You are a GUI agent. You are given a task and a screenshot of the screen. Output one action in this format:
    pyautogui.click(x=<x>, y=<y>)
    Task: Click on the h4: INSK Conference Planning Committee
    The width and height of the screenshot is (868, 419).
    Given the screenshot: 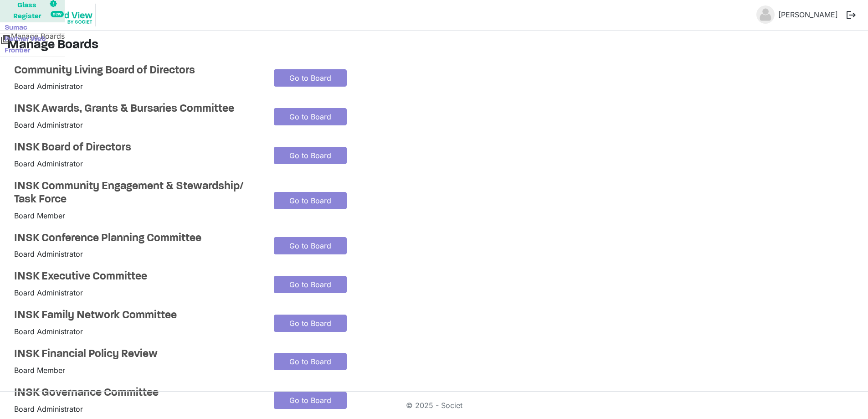 What is the action you would take?
    pyautogui.click(x=137, y=239)
    